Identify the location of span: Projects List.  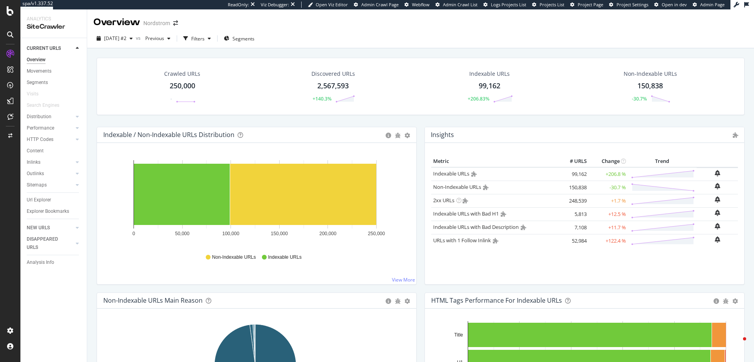
(552, 4).